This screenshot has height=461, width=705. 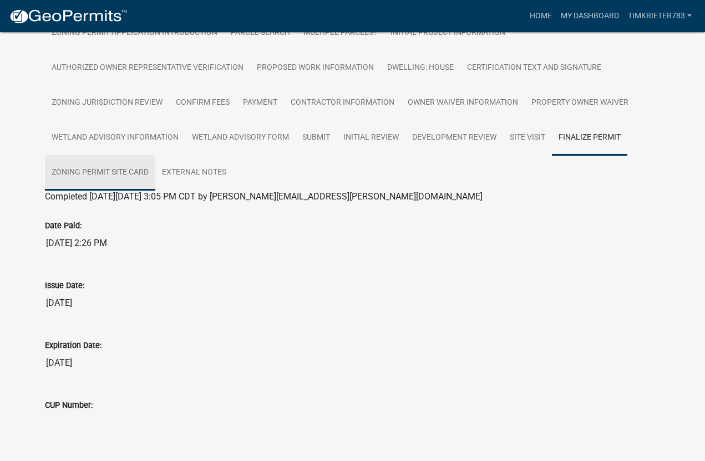 I want to click on label: CUP Number:, so click(x=69, y=406).